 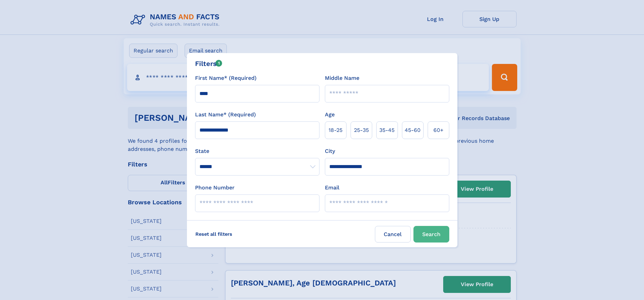 What do you see at coordinates (208, 64) in the screenshot?
I see `div: Filters` at bounding box center [208, 64].